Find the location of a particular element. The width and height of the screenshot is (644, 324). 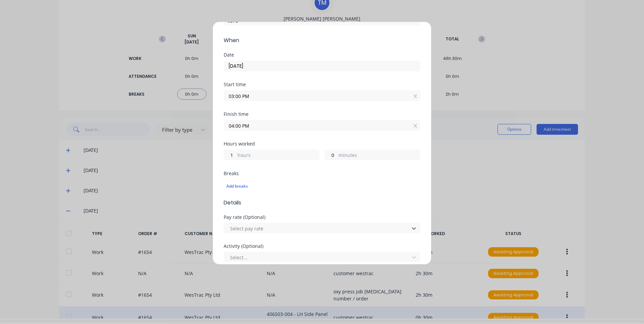

div: Hours worked is located at coordinates (322, 144).